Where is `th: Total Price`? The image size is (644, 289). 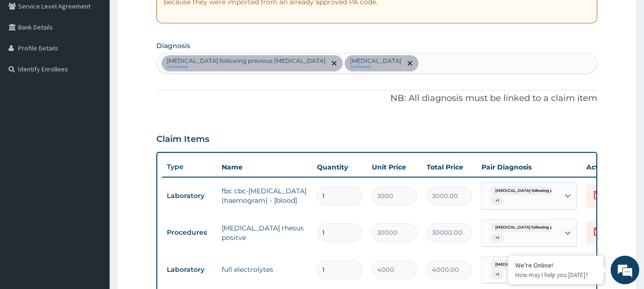 th: Total Price is located at coordinates (449, 167).